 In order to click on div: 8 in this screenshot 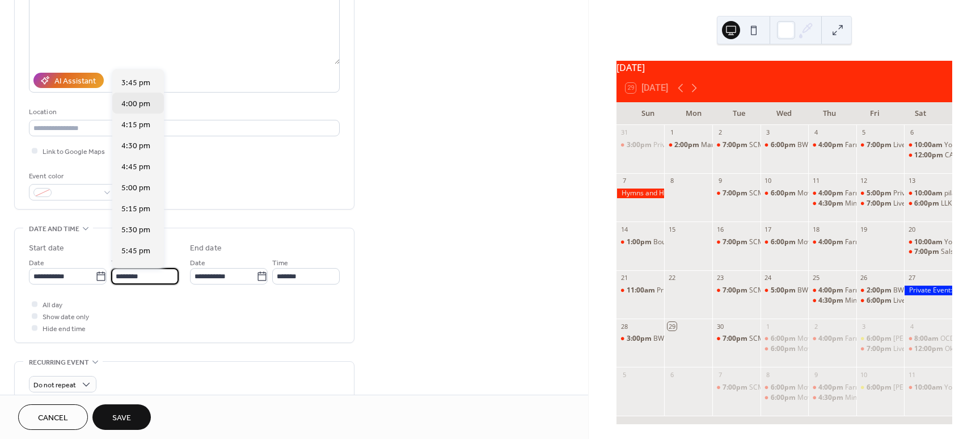, I will do `click(671, 181)`.